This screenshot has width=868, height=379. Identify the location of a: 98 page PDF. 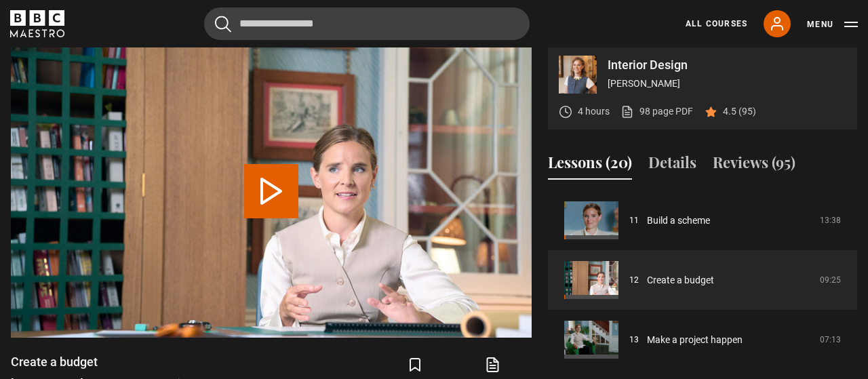
(657, 111).